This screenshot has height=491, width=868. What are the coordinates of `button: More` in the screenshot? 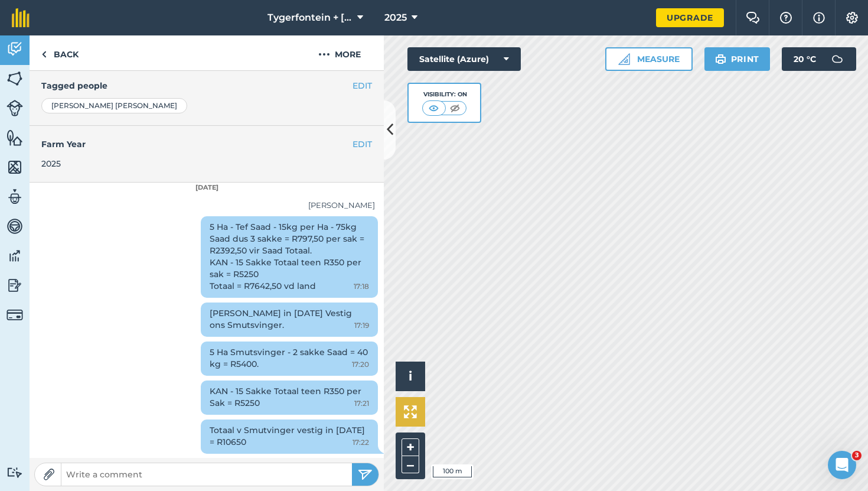 It's located at (340, 53).